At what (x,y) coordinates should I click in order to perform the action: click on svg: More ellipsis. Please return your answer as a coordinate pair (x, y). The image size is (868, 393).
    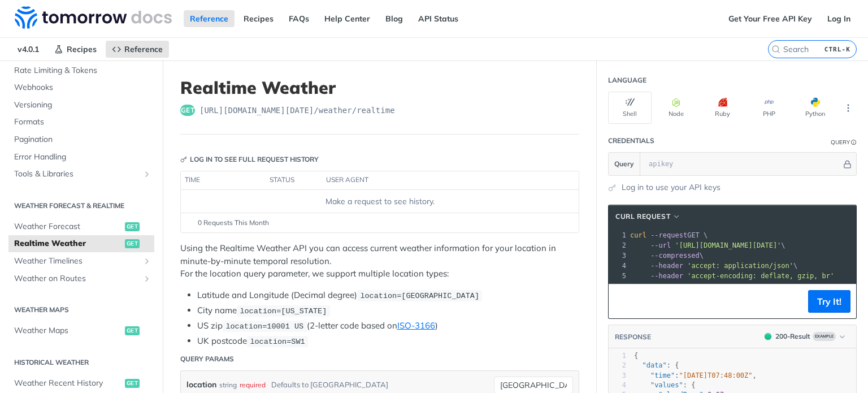
    Looking at the image, I should click on (848, 108).